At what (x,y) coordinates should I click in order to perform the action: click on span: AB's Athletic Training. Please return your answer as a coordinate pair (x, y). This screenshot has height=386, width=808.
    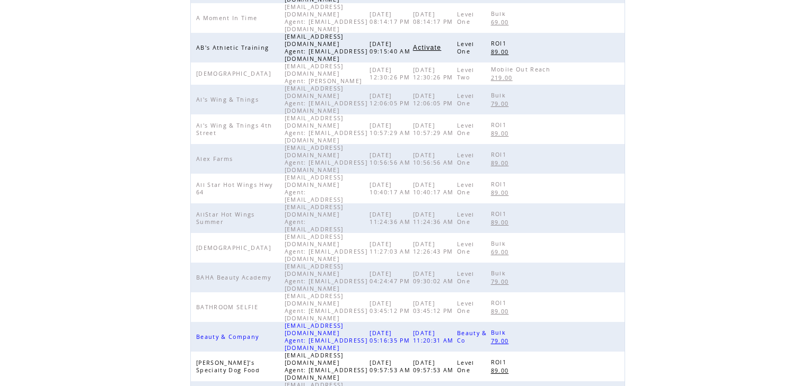
    Looking at the image, I should click on (234, 48).